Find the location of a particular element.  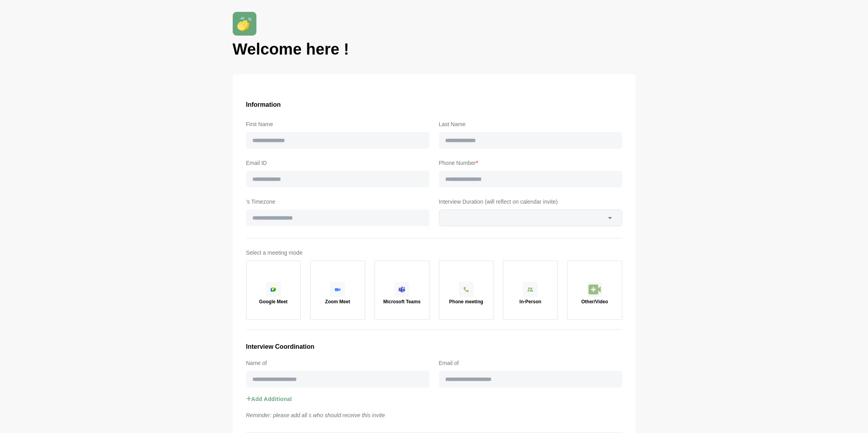

label: Name of is located at coordinates (338, 364).